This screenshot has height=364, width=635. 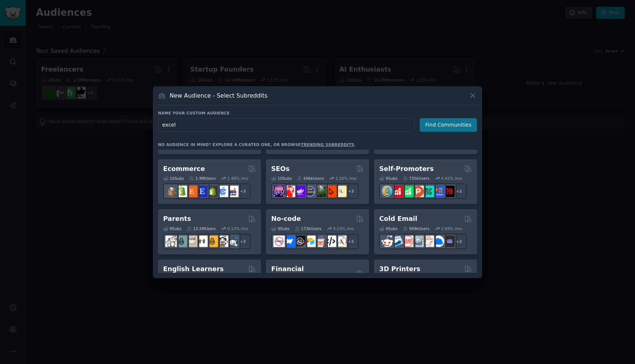 I want to click on h3: New Audience - Select Subreddits, so click(x=219, y=95).